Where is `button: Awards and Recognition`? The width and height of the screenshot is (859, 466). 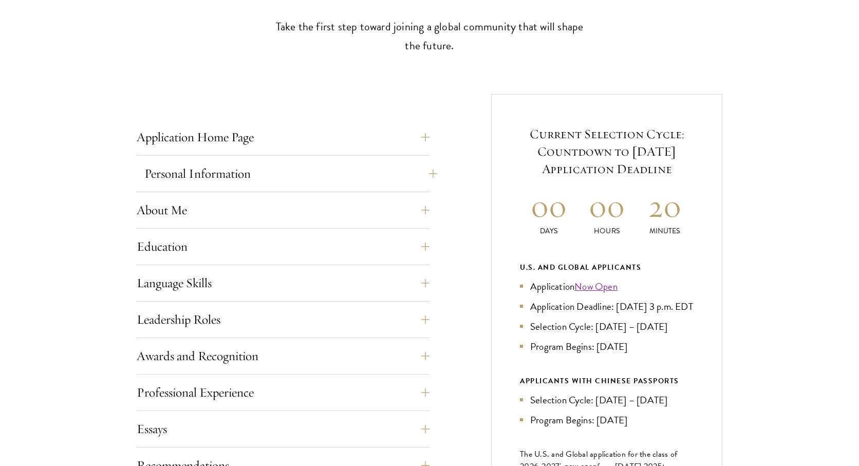
button: Awards and Recognition is located at coordinates (283, 356).